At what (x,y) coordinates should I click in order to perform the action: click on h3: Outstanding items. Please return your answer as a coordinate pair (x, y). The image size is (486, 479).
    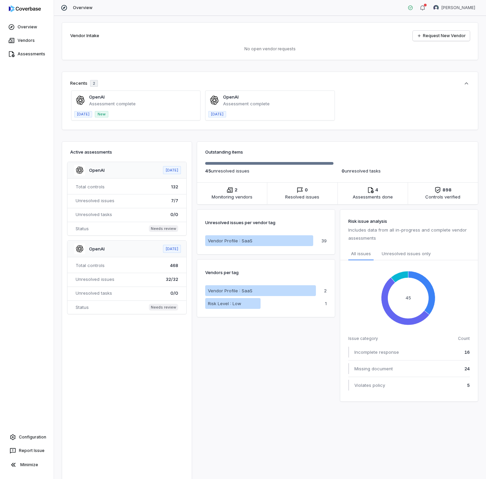
    Looking at the image, I should click on (337, 152).